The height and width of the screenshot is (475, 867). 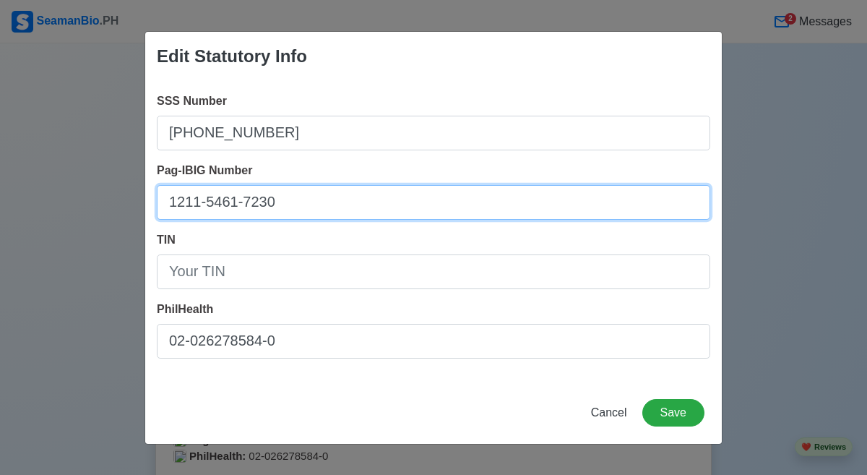 I want to click on span: SSS Number, so click(x=192, y=100).